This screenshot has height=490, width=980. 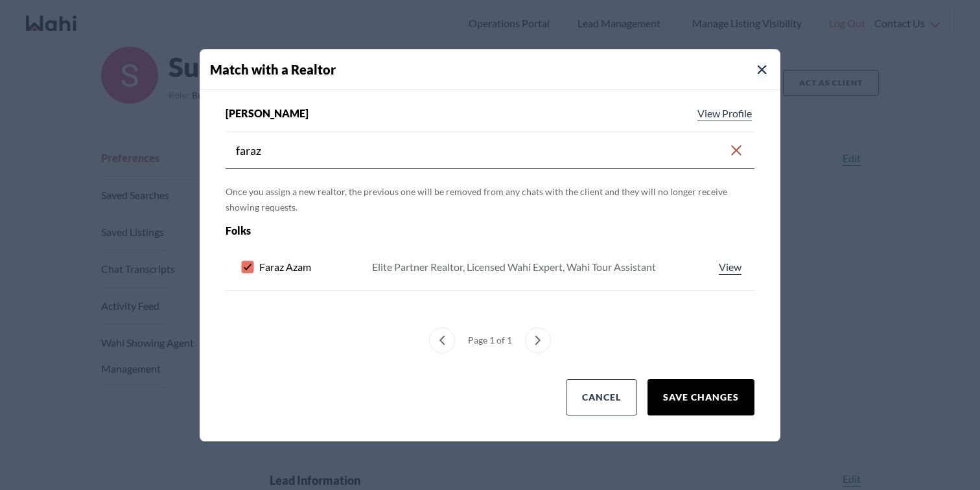 I want to click on div: Elite Partner Realtor, Licensed Wahi Expert, Wahi Tour Assistant, so click(x=514, y=267).